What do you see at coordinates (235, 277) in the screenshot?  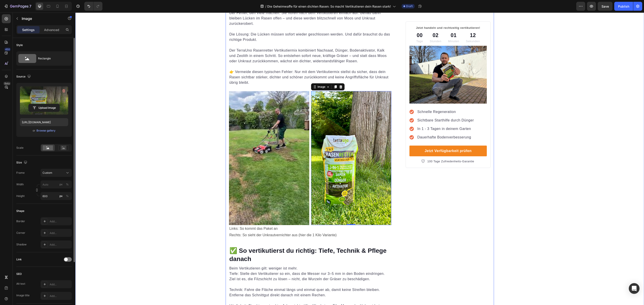 I see `p: Technik: Fahre die Fläche einmal längs und einmal quer ab, damit keine Streifen bleiben. Entferne...` at bounding box center [235, 277].